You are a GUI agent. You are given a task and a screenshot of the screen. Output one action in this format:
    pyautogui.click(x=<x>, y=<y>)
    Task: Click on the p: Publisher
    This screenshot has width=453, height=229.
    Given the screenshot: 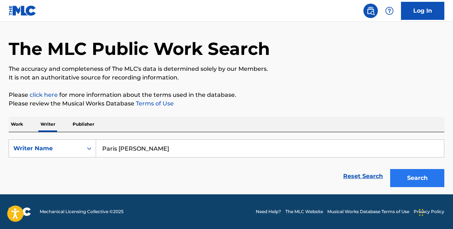 What is the action you would take?
    pyautogui.click(x=83, y=124)
    